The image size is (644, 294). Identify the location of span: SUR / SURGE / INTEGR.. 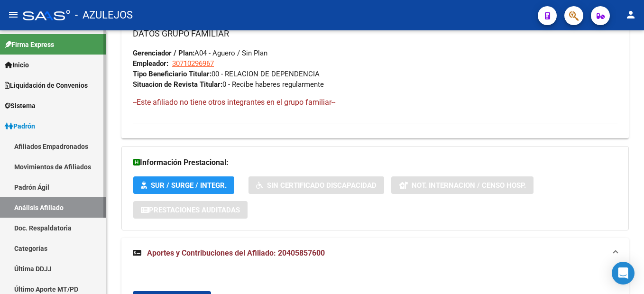
(189, 186).